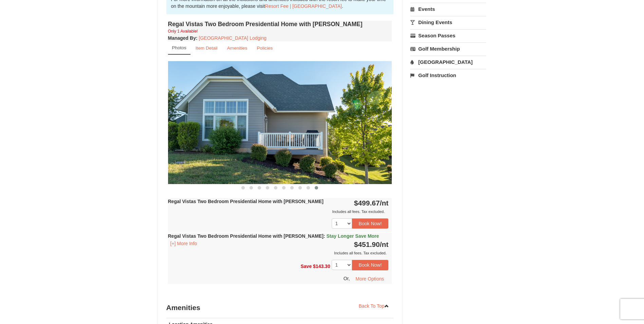 The height and width of the screenshot is (324, 644). What do you see at coordinates (265, 48) in the screenshot?
I see `small: Policies` at bounding box center [265, 48].